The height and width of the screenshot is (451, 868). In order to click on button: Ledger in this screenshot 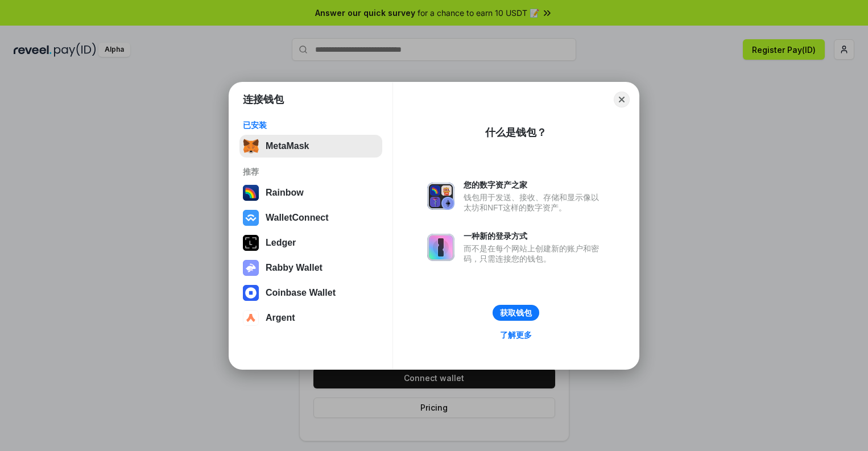, I will do `click(310, 243)`.